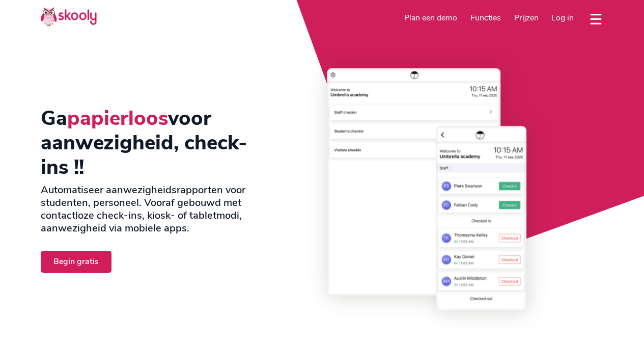 The height and width of the screenshot is (339, 644). Describe the element at coordinates (563, 18) in the screenshot. I see `span: Log in` at that location.